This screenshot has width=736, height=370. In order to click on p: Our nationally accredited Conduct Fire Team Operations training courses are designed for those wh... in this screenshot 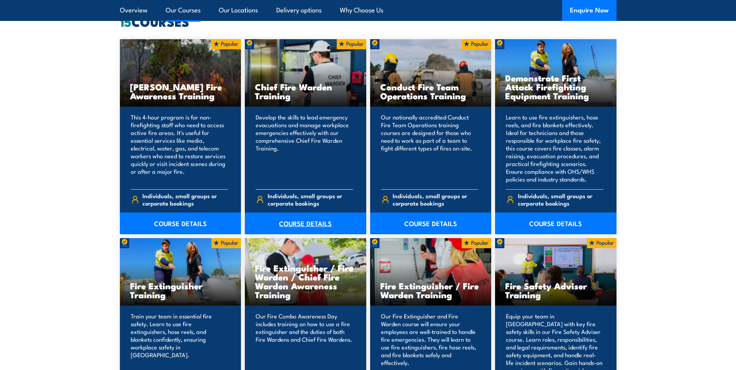, I will do `click(430, 148)`.